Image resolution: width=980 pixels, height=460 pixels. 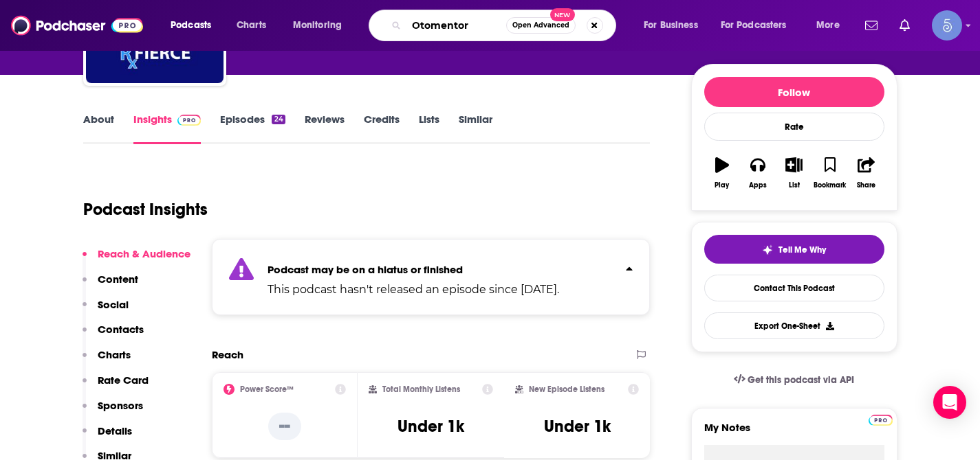 I want to click on a: Lists, so click(x=429, y=129).